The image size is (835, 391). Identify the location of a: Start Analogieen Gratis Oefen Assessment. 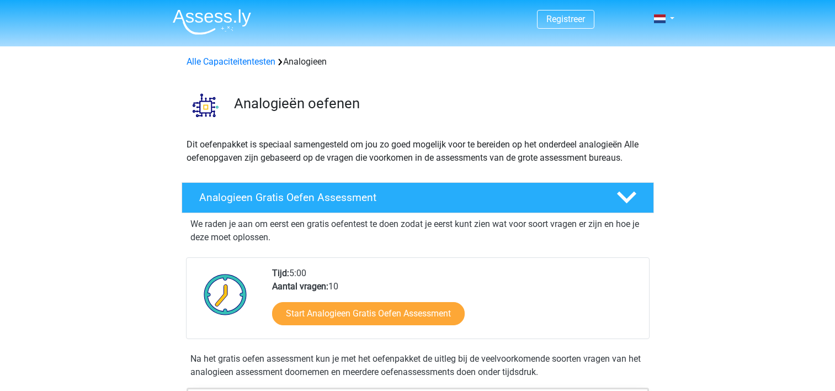
(368, 313).